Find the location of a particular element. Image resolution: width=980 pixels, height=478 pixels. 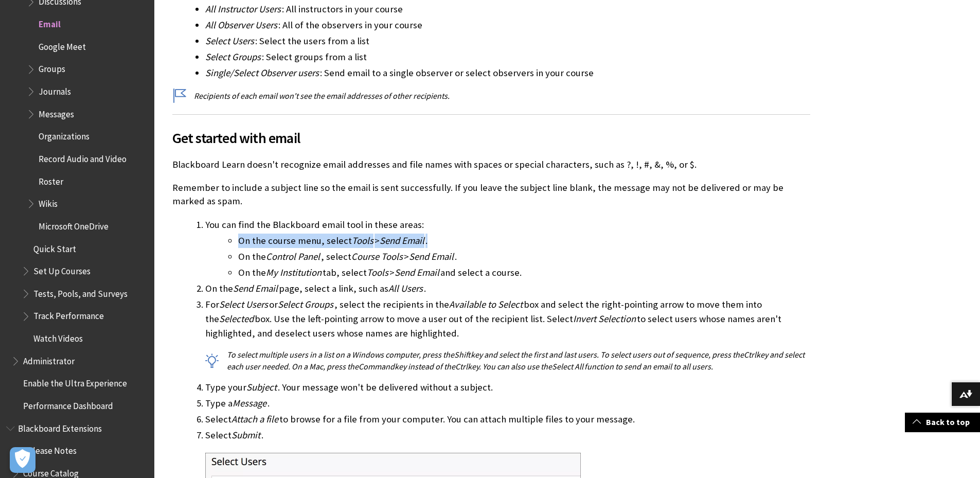

span: Performance Dashboard is located at coordinates (68, 403).